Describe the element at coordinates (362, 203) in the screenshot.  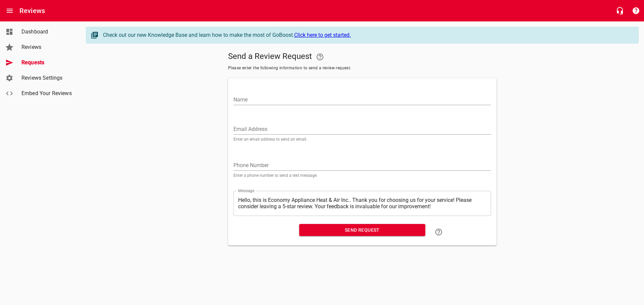
I see `textarea: Hello, this is Economy Appliance Heat & Air Inc.. Thank you for choosing us for your service! Ple...` at that location.